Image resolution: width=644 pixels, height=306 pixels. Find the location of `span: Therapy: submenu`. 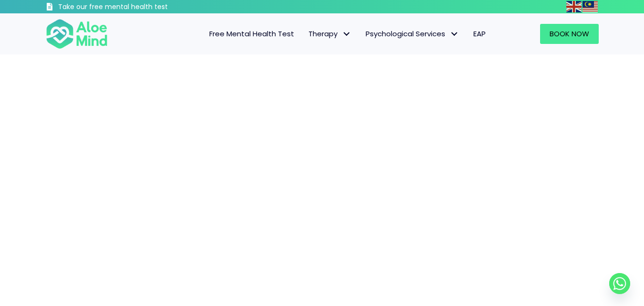

span: Therapy: submenu is located at coordinates (347, 34).